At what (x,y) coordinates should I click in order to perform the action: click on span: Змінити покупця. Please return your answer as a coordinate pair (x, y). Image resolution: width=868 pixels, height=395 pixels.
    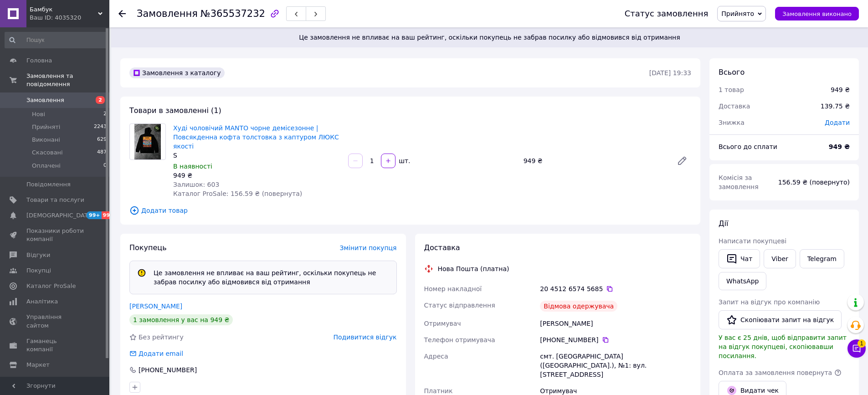
    Looking at the image, I should click on (368, 248).